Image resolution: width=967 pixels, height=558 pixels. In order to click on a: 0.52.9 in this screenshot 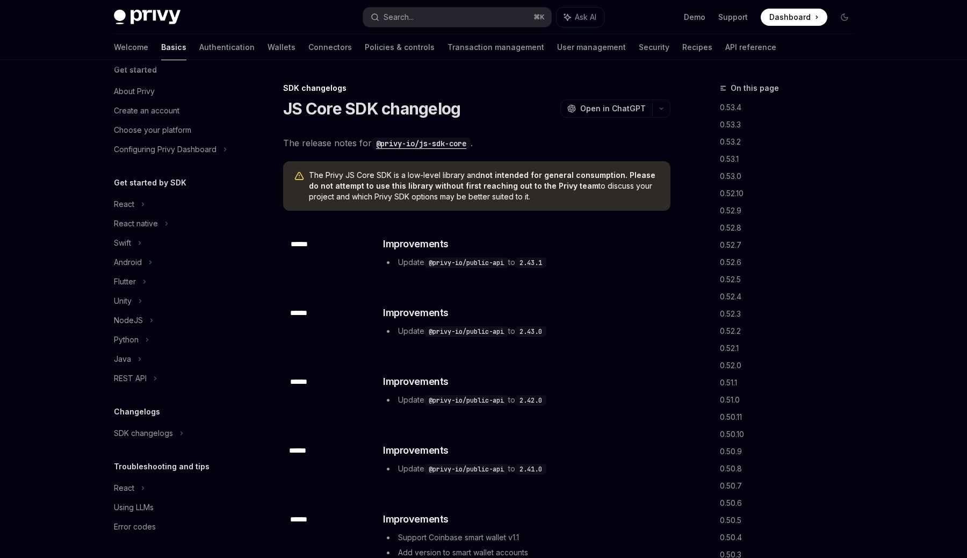, I will do `click(791, 211)`.